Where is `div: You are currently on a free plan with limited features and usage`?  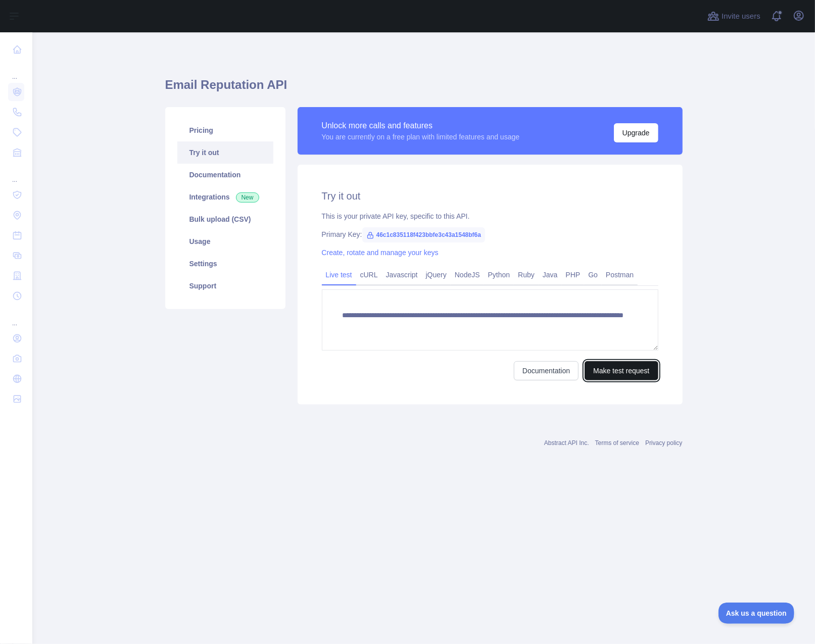
div: You are currently on a free plan with limited features and usage is located at coordinates (421, 137).